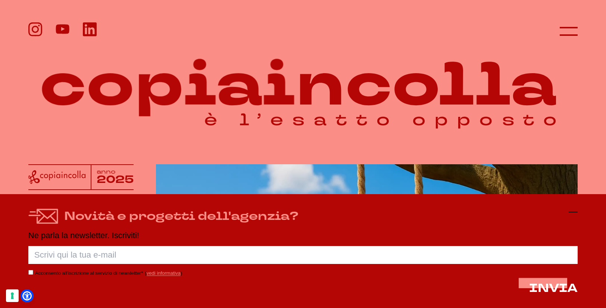 The height and width of the screenshot is (308, 606). I want to click on tspan: 2025, so click(115, 180).